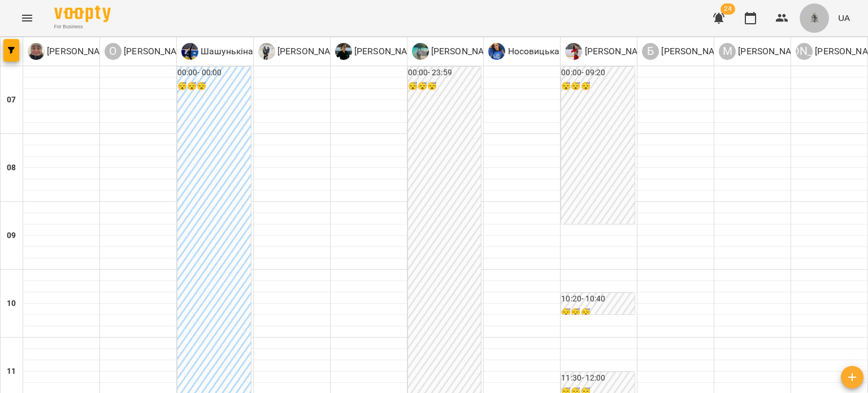 This screenshot has width=868, height=393. I want to click on div: Павлова Алла, so click(456, 51).